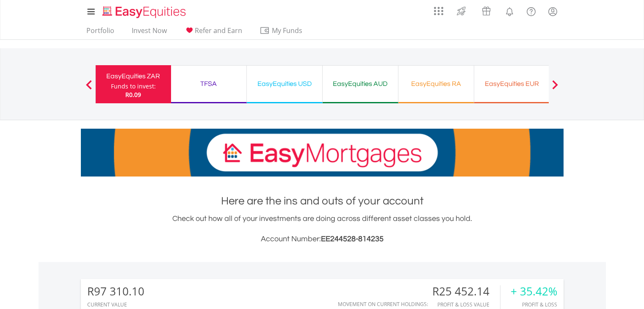  Describe the element at coordinates (145, 12) in the screenshot. I see `img: EasyEquities_Logo.png` at that location.